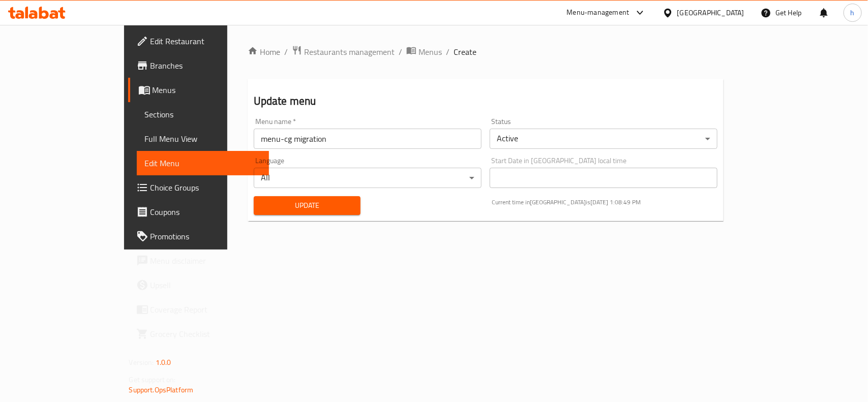 The height and width of the screenshot is (402, 868). What do you see at coordinates (163, 362) in the screenshot?
I see `span: 1.0.0` at bounding box center [163, 362].